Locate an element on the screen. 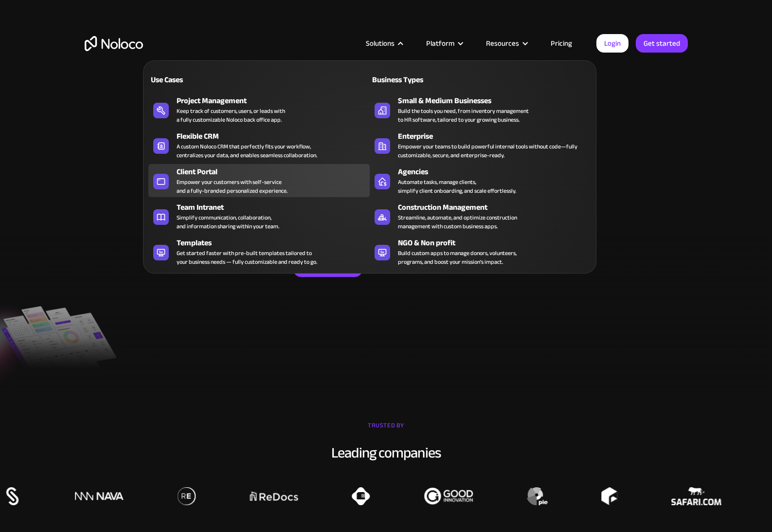 Image resolution: width=772 pixels, height=532 pixels. a: NGO & Non profitBuild custom apps to manage donors, volunteers,programs, and boost your mission’s... is located at coordinates (480, 251).